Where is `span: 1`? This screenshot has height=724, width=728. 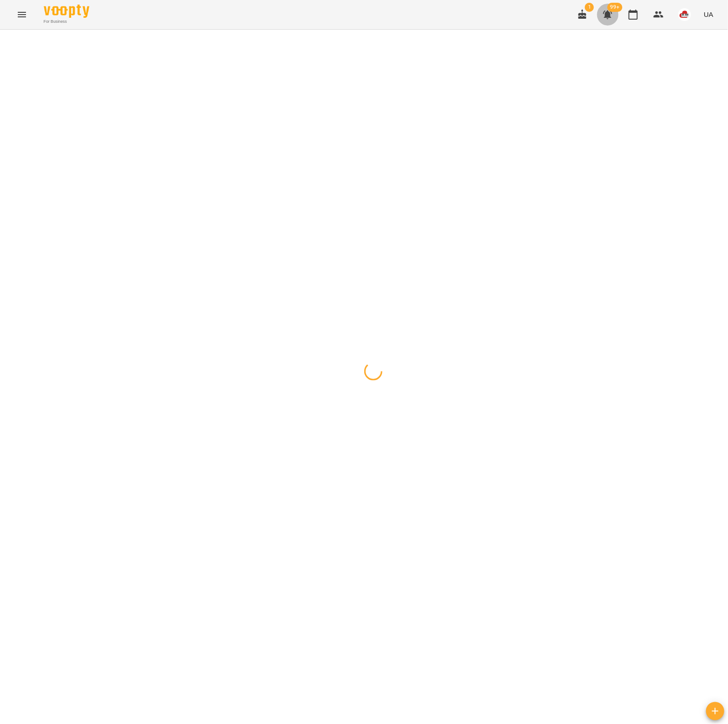 span: 1 is located at coordinates (589, 7).